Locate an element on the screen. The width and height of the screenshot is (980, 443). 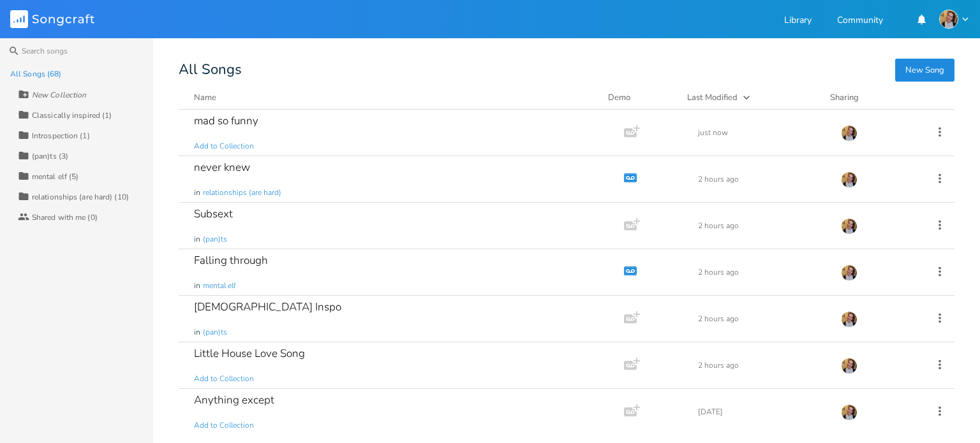
div: Little House Love Song is located at coordinates (249, 353).